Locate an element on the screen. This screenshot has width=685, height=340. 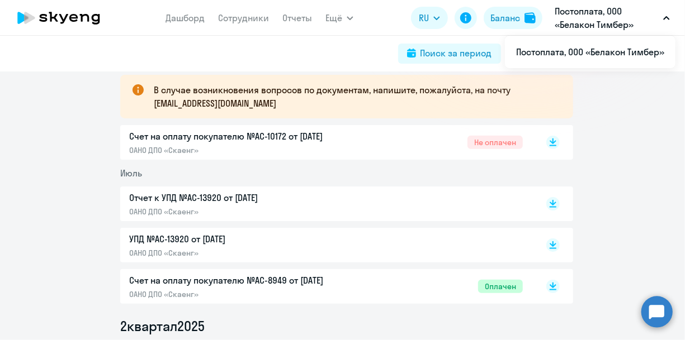
span: Июль is located at coordinates (131, 173).